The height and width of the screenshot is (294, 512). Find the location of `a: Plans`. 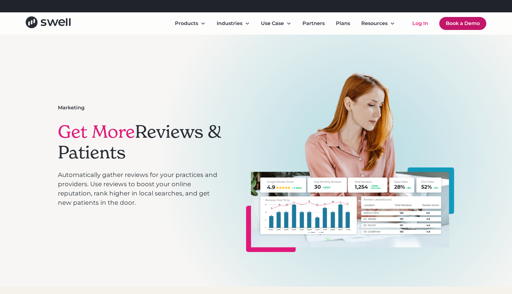

a: Plans is located at coordinates (343, 24).